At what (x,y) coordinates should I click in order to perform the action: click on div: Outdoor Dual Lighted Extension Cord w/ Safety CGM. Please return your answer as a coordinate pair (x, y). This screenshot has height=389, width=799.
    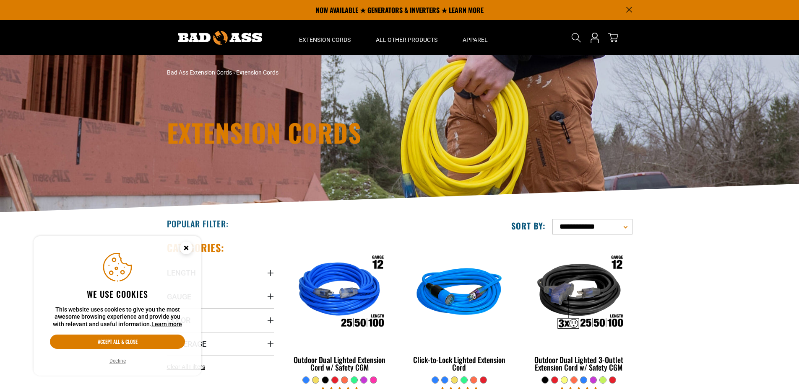
    Looking at the image, I should click on (340, 364).